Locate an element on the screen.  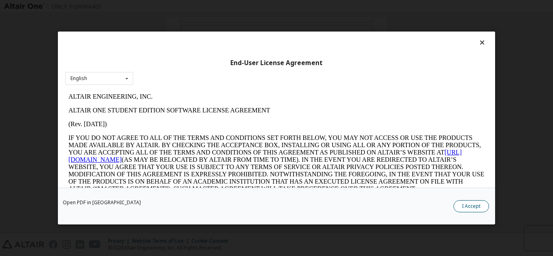
p: ALTAIR ONE STUDENT EDITION SOFTWARE LICENSE AGREEMENT is located at coordinates (211, 21).